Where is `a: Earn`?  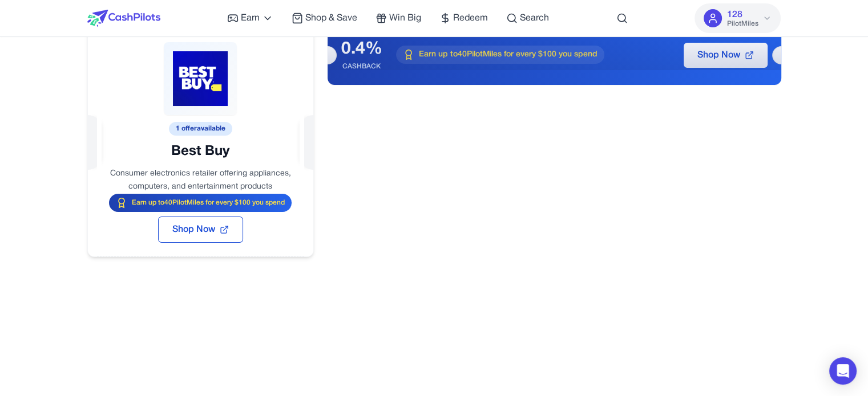
a: Earn is located at coordinates (250, 18).